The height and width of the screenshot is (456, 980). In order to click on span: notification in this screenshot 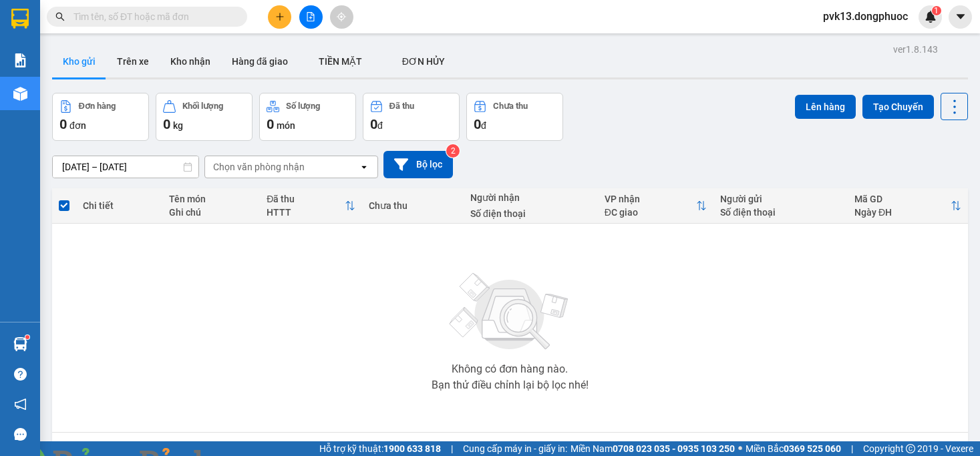, I will do `click(20, 404)`.